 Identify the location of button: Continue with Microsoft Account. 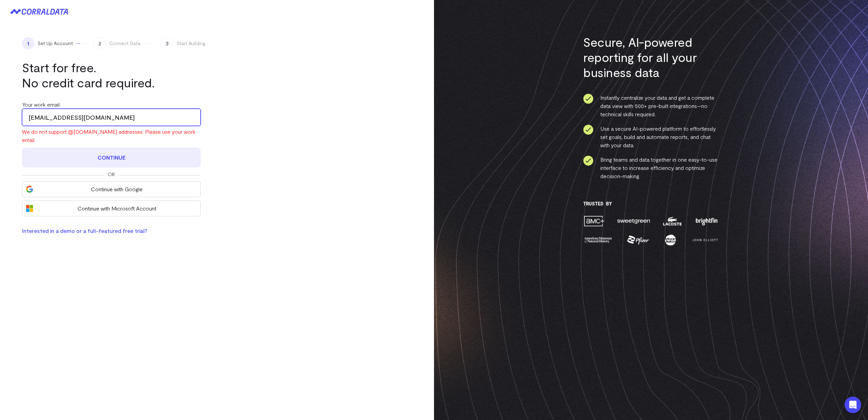
(111, 208).